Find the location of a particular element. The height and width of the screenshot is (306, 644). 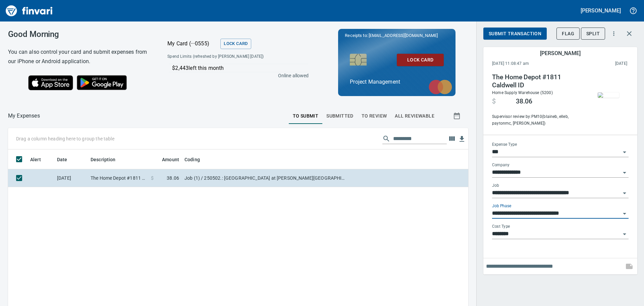

td: The Home Depot #1811 Caldwell ID is located at coordinates (118, 178).